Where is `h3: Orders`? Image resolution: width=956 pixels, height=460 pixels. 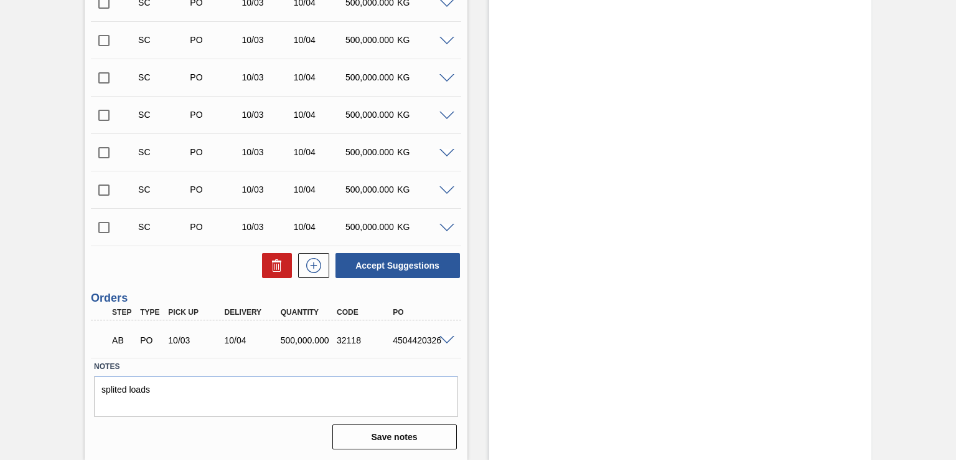 h3: Orders is located at coordinates (276, 298).